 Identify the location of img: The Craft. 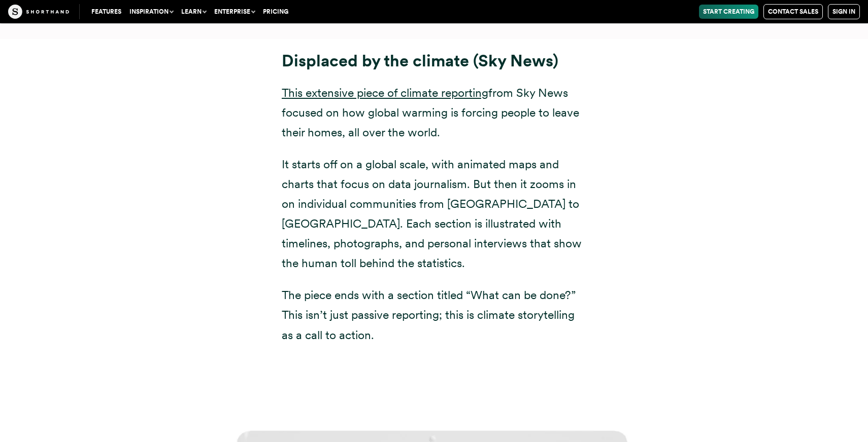
(38, 11).